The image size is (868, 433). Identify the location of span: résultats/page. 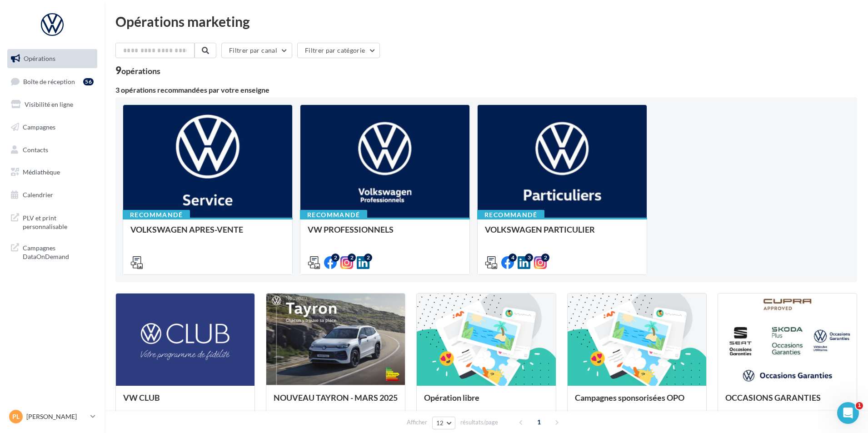
(479, 422).